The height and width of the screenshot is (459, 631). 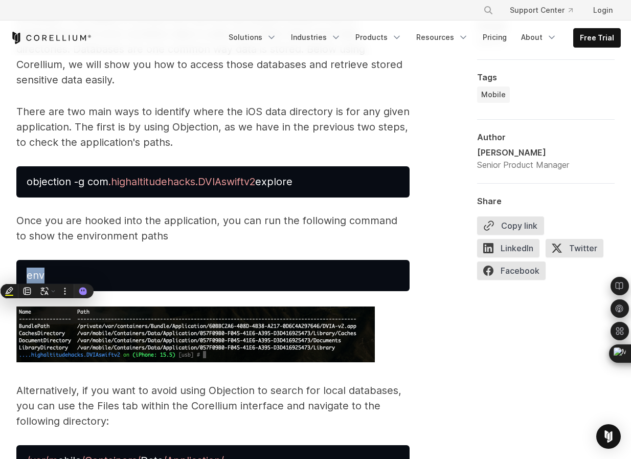 I want to click on a: Solutions, so click(x=253, y=37).